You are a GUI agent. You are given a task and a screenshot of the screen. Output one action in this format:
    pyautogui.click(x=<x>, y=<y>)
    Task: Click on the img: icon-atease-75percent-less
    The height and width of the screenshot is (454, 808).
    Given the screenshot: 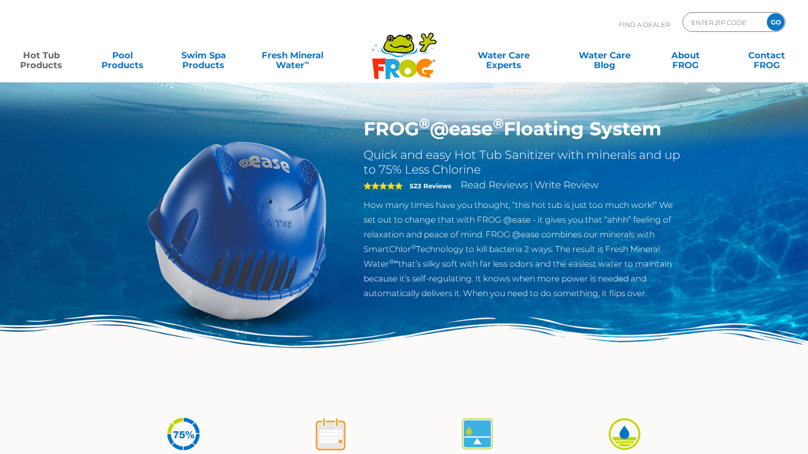 What is the action you would take?
    pyautogui.click(x=183, y=434)
    